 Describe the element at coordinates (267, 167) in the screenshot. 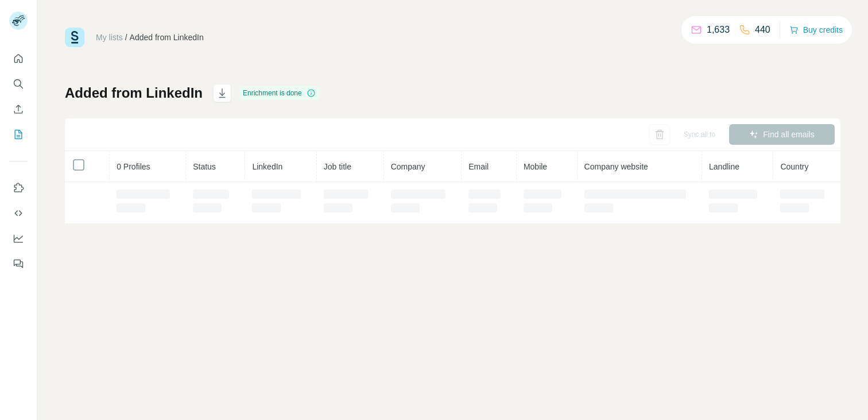

I see `span: LinkedIn` at that location.